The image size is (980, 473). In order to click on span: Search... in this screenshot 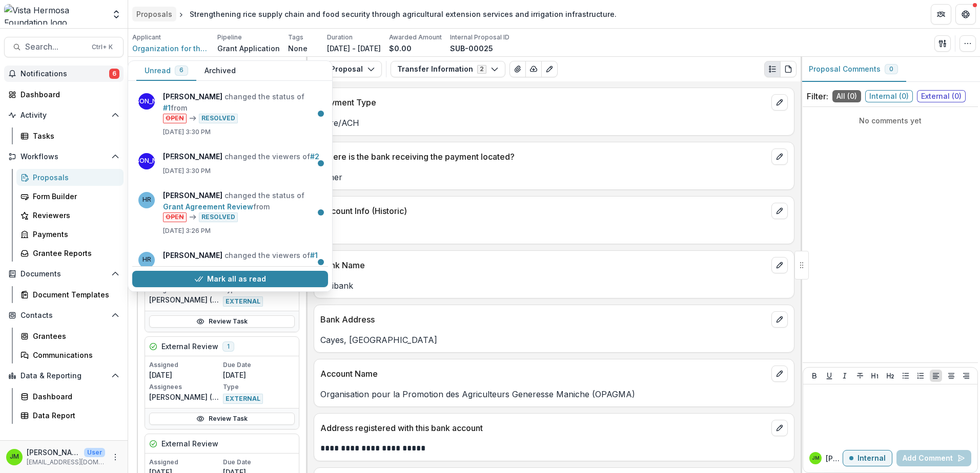, I will do `click(55, 47)`.